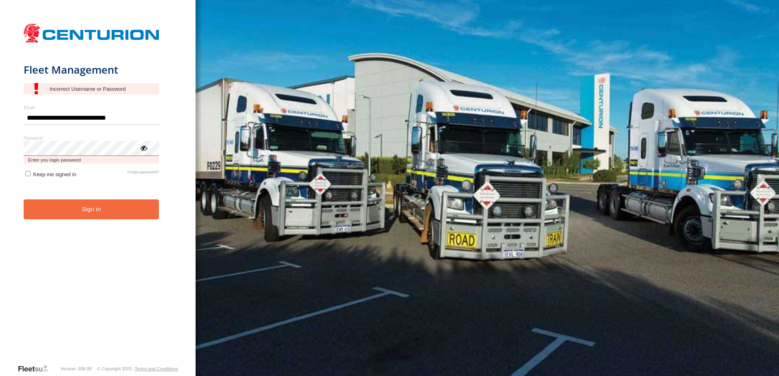 This screenshot has height=376, width=779. What do you see at coordinates (91, 138) in the screenshot?
I see `label: Password` at bounding box center [91, 138].